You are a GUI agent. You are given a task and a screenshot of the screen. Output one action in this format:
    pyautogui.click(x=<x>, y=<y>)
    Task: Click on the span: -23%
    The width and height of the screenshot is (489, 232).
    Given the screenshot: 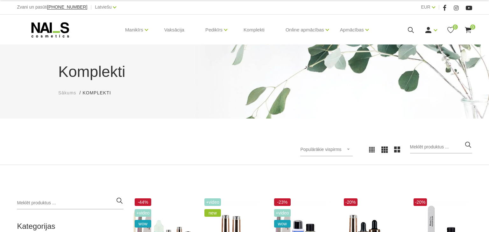 What is the action you would take?
    pyautogui.click(x=282, y=202)
    